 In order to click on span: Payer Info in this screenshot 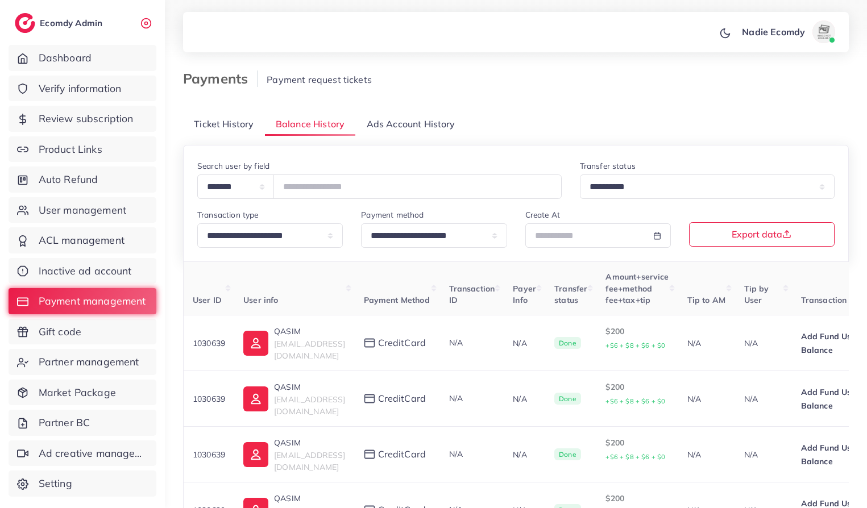, I will do `click(524, 294)`.